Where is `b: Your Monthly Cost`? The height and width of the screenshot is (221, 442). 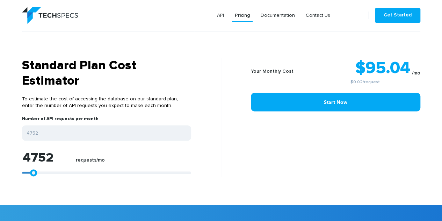
b: Your Monthly Cost is located at coordinates (272, 71).